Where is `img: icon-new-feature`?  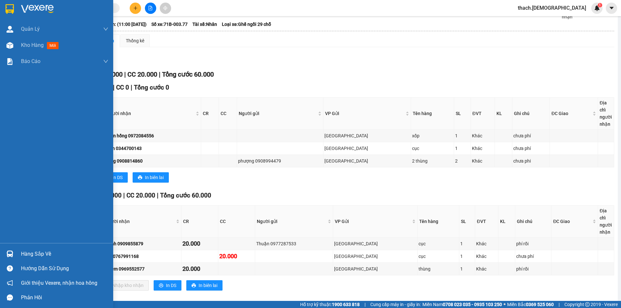
img: icon-new-feature is located at coordinates (597, 8).